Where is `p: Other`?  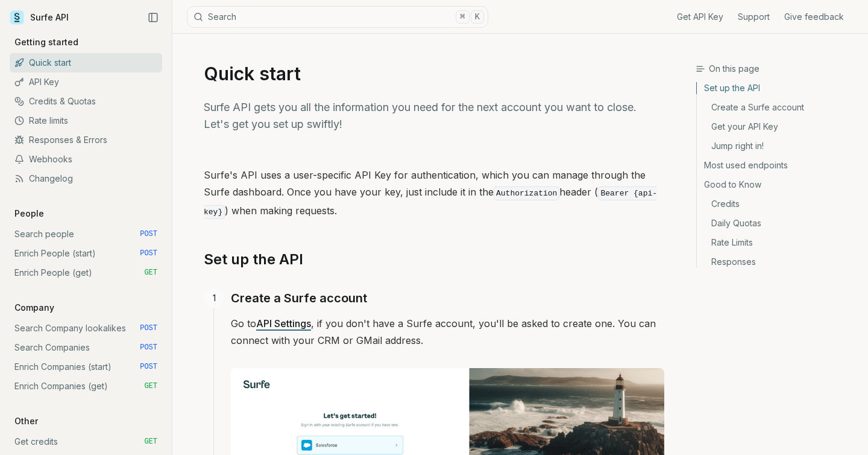
p: Other is located at coordinates (26, 421).